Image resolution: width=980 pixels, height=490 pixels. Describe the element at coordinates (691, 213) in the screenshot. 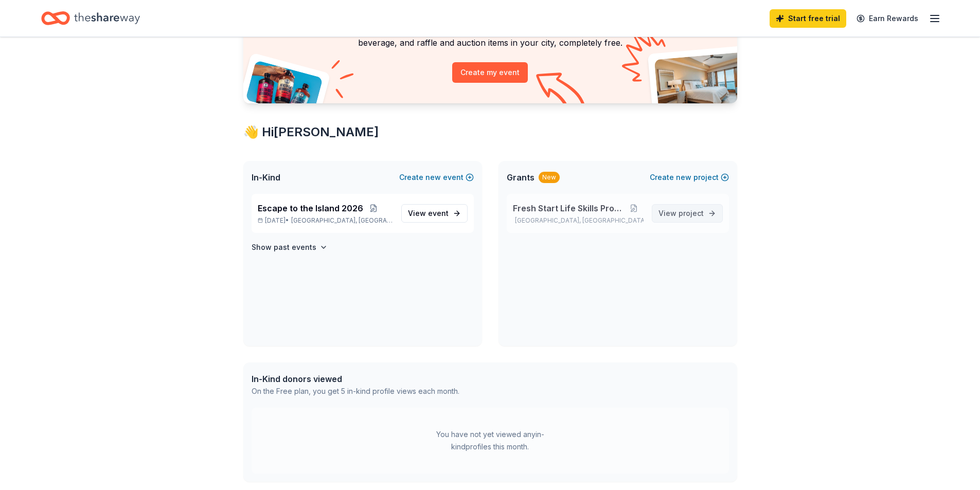

I see `span: project` at that location.